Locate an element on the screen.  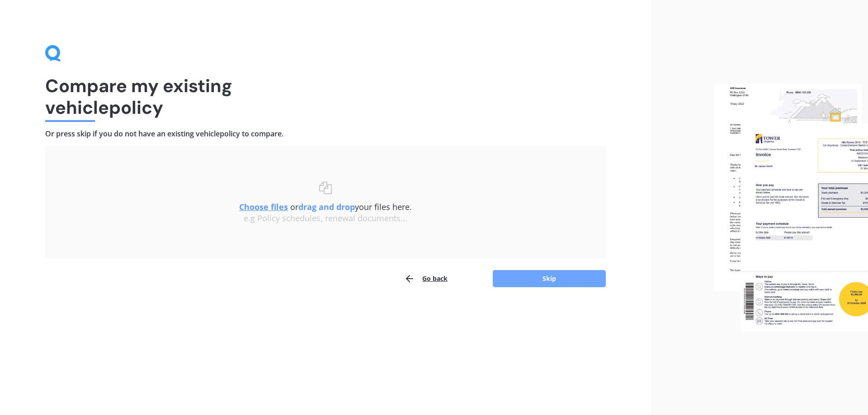
b: drag and drop is located at coordinates (327, 207).